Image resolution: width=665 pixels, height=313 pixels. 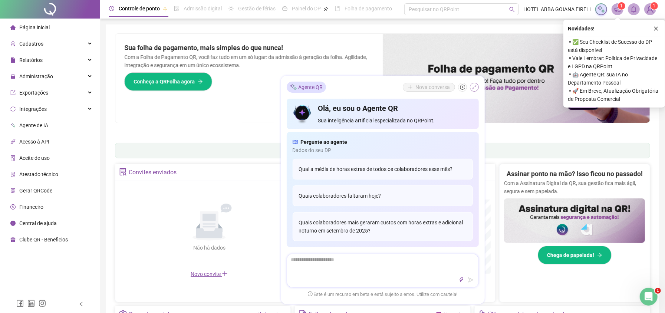 What do you see at coordinates (31, 60) in the screenshot?
I see `span: Relatórios` at bounding box center [31, 60].